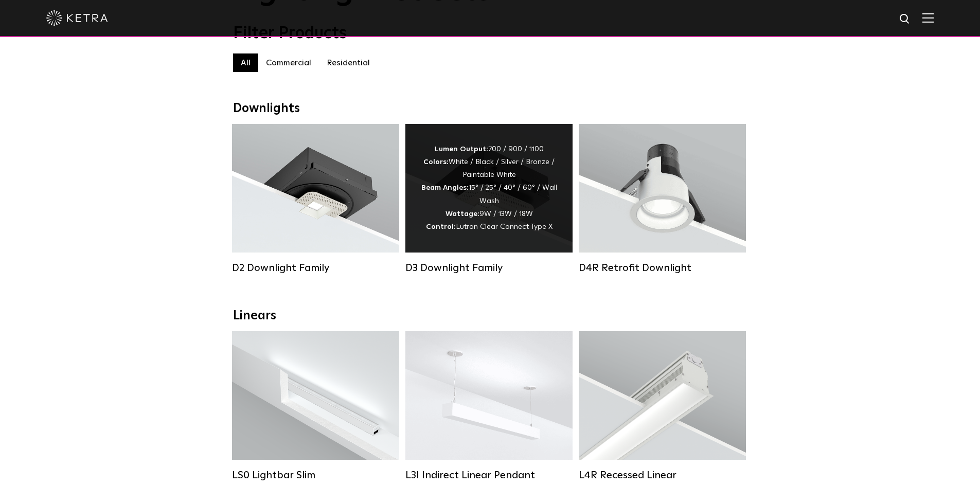  I want to click on div: 700 / 900 / 1100 White / Black / Silver / Bronze / Paintable White 15° / 25° / 40° / 60° / Wall W..., so click(489, 188).